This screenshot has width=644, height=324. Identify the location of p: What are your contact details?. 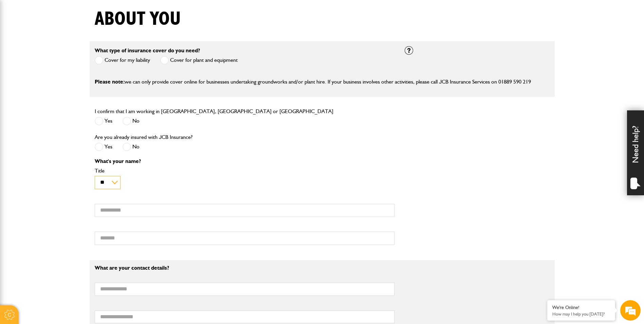
(244, 268).